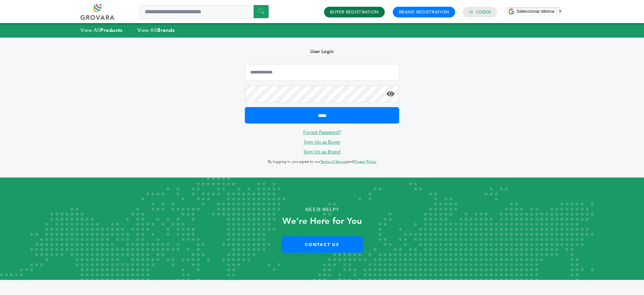 Image resolution: width=644 pixels, height=295 pixels. I want to click on a: Privacy Policy, so click(365, 161).